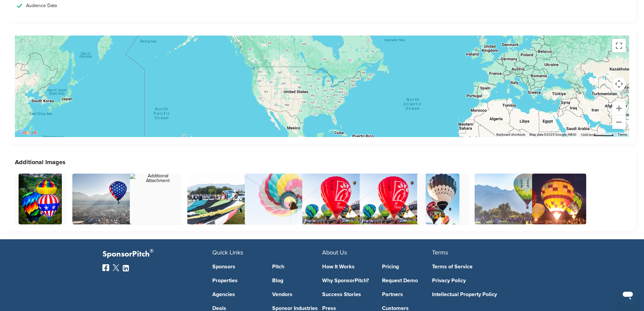 The image size is (644, 311). What do you see at coordinates (619, 46) in the screenshot?
I see `button: Toggle fullscreen view` at bounding box center [619, 46].